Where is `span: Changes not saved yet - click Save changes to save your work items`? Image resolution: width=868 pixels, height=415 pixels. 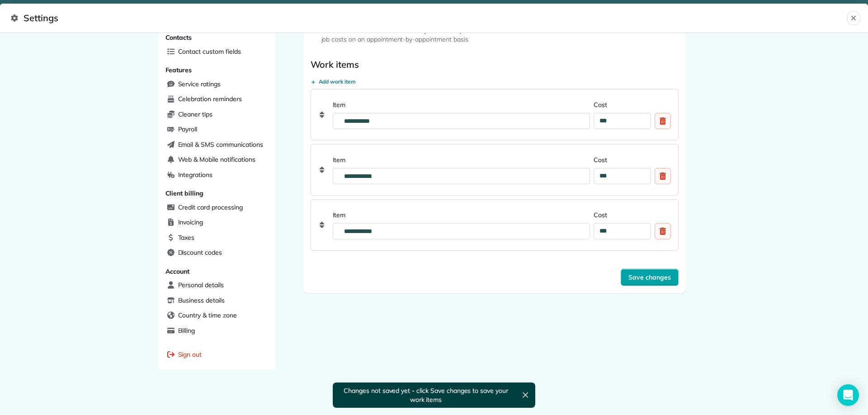
span: Changes not saved yet - click Save changes to save your work items is located at coordinates (426, 395).